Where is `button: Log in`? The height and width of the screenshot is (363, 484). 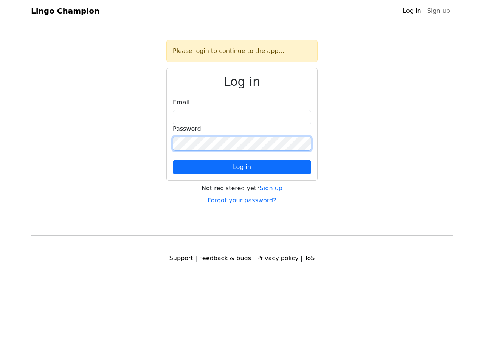
button: Log in is located at coordinates (242, 167).